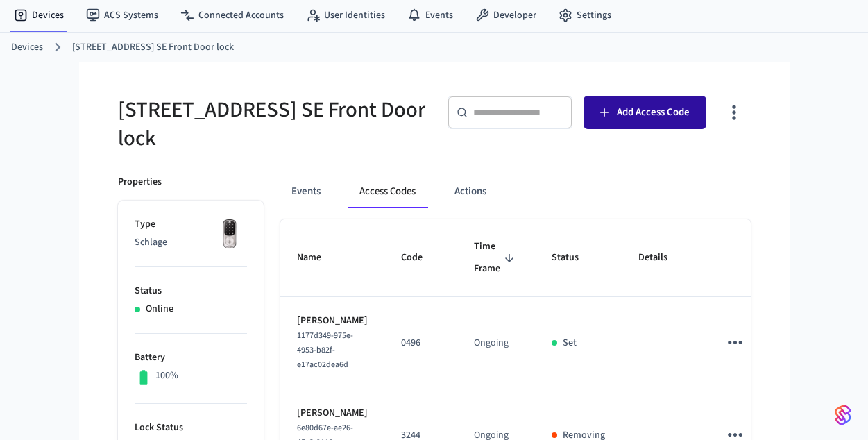 Image resolution: width=868 pixels, height=440 pixels. Describe the element at coordinates (191, 242) in the screenshot. I see `p: Schlage` at that location.